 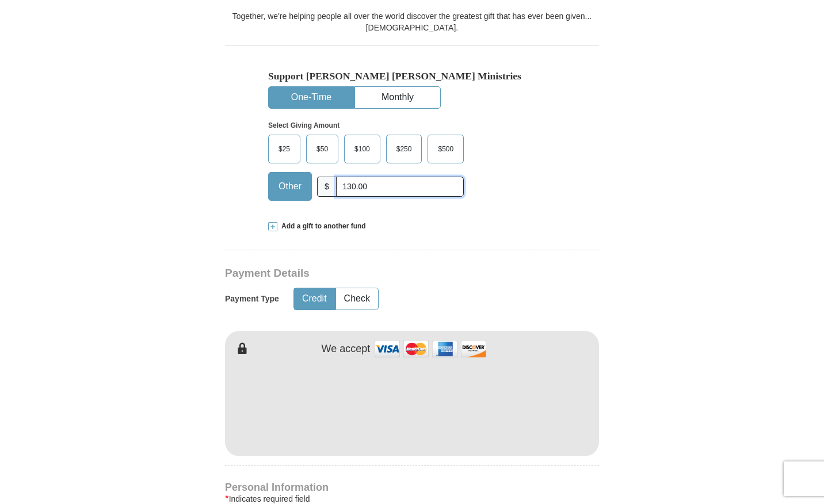 I want to click on span: $100, so click(x=361, y=149).